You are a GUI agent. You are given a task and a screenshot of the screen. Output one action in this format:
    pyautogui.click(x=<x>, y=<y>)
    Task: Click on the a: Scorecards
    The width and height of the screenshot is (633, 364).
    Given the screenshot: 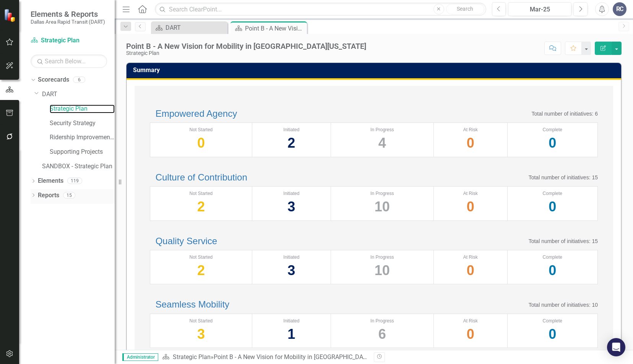 What is the action you would take?
    pyautogui.click(x=54, y=80)
    